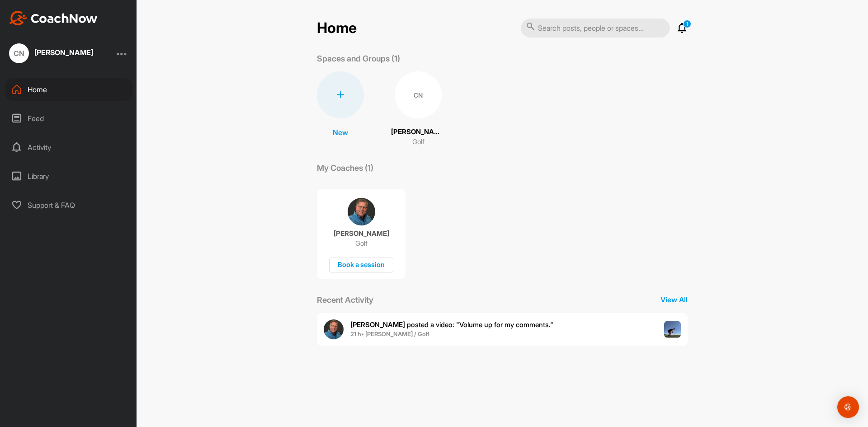  What do you see at coordinates (674, 300) in the screenshot?
I see `p: View All` at bounding box center [674, 300].